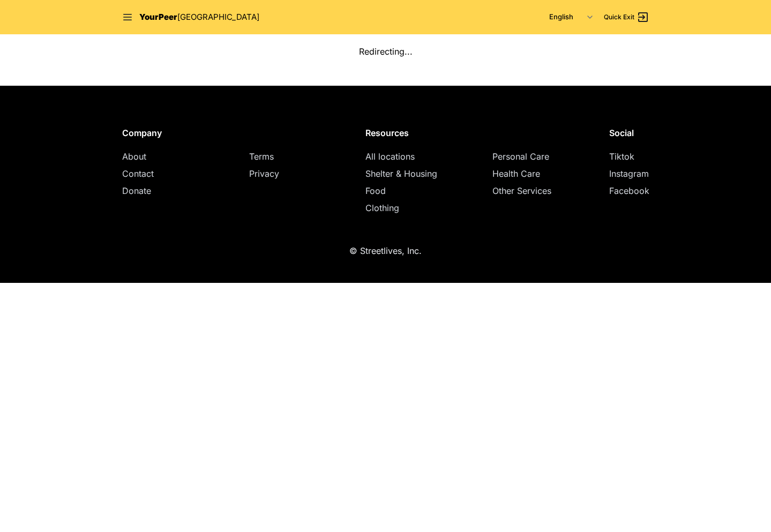 Image resolution: width=771 pixels, height=532 pixels. I want to click on span: Company, so click(142, 133).